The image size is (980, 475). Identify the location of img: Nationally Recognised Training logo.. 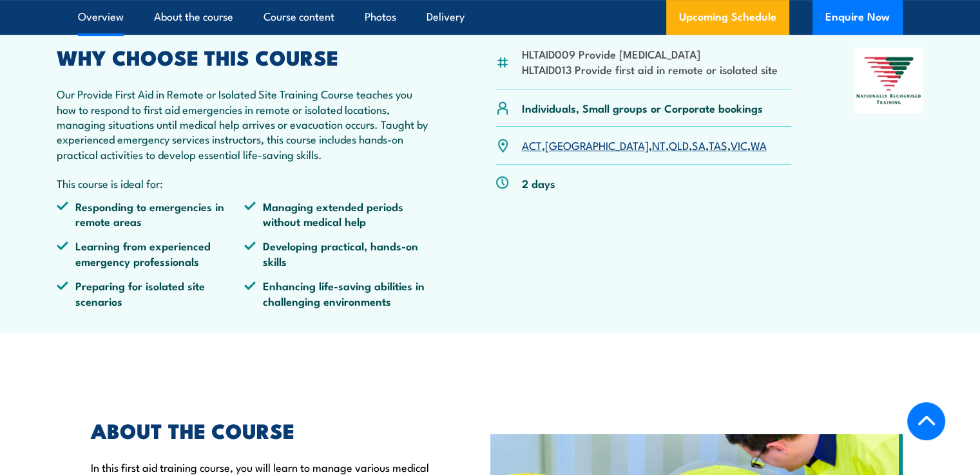
(889, 81).